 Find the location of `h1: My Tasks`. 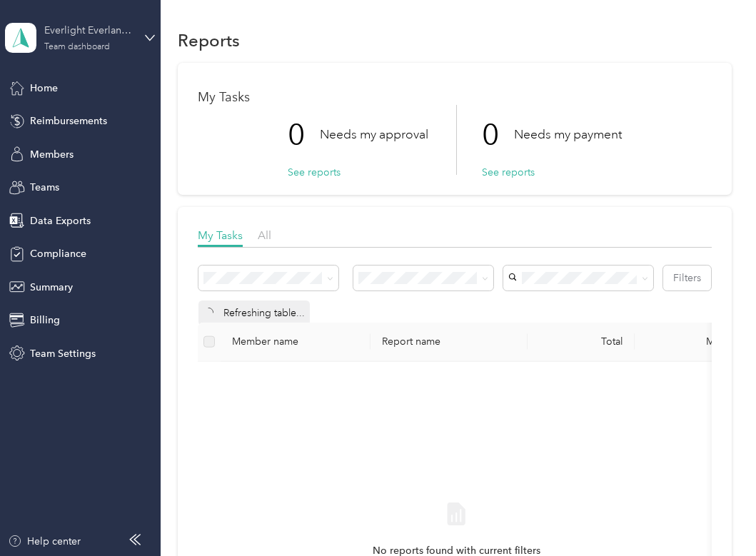

h1: My Tasks is located at coordinates (454, 97).